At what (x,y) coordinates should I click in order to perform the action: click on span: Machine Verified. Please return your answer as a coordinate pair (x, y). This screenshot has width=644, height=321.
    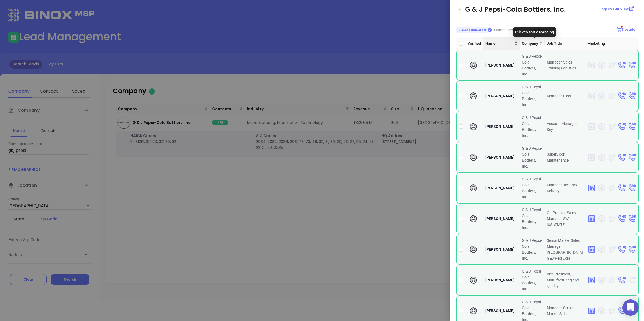
    Looking at the image, I should click on (545, 30).